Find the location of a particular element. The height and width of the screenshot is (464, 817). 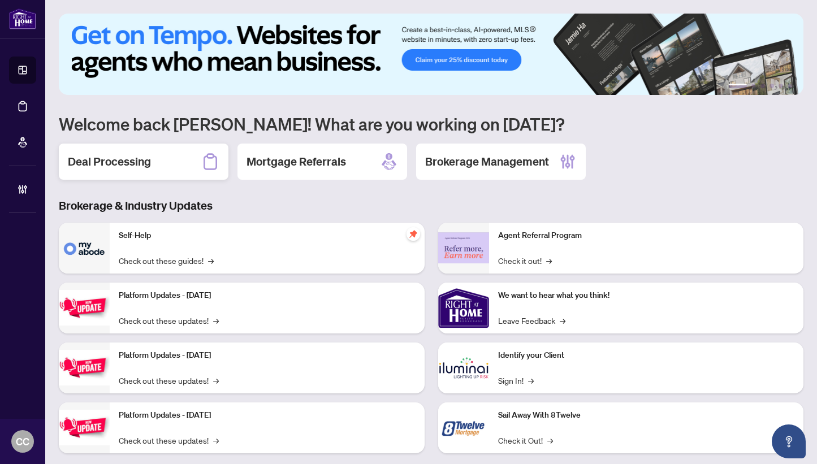

img: Identify your Client is located at coordinates (463, 368).